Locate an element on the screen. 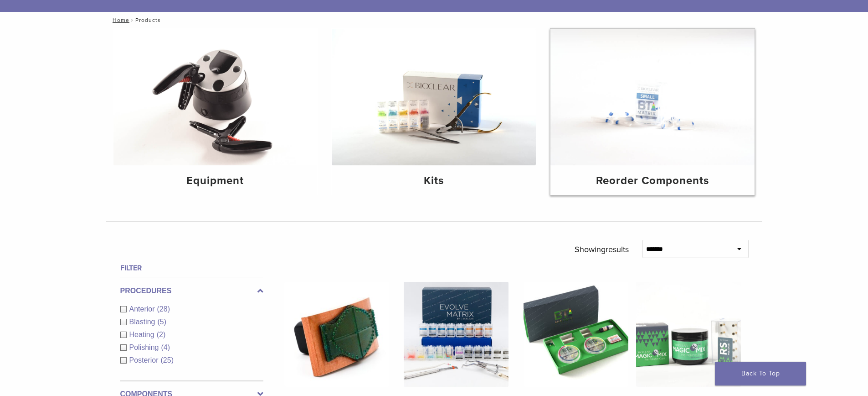  a: Back To Top is located at coordinates (761, 373).